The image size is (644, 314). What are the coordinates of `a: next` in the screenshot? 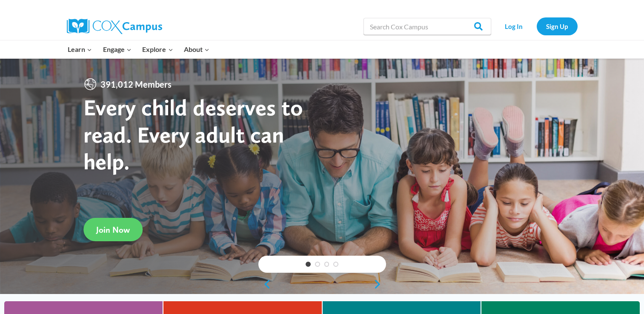 It's located at (380, 284).